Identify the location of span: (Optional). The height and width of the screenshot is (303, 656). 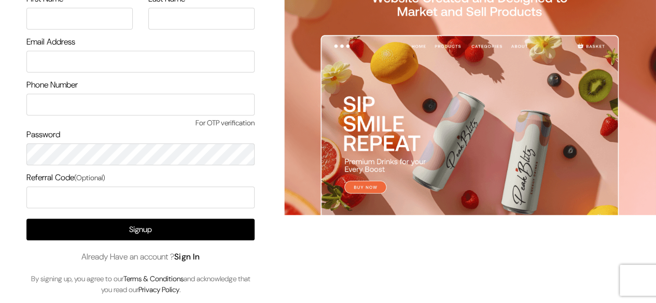
(90, 178).